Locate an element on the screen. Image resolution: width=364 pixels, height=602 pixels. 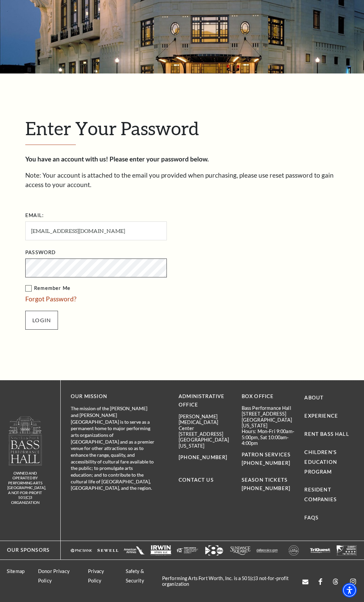
a: Experience is located at coordinates (321, 416).